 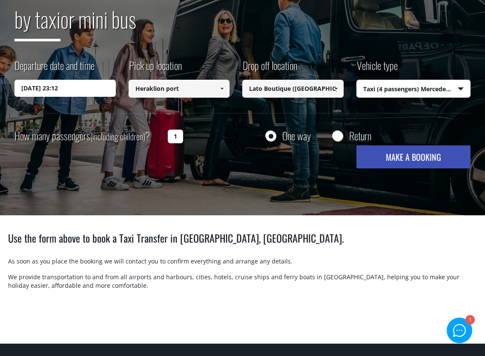 What do you see at coordinates (296, 135) in the screenshot?
I see `label: One way` at bounding box center [296, 135].